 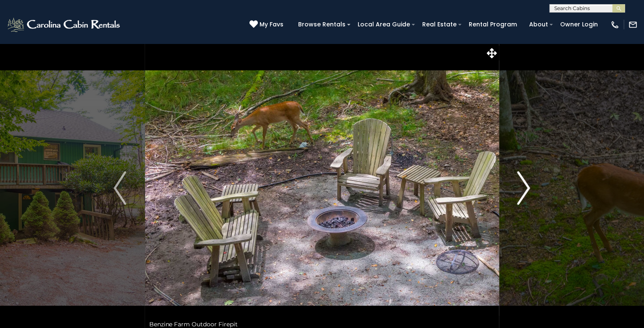 What do you see at coordinates (383, 24) in the screenshot?
I see `a: Local Area Guide` at bounding box center [383, 24].